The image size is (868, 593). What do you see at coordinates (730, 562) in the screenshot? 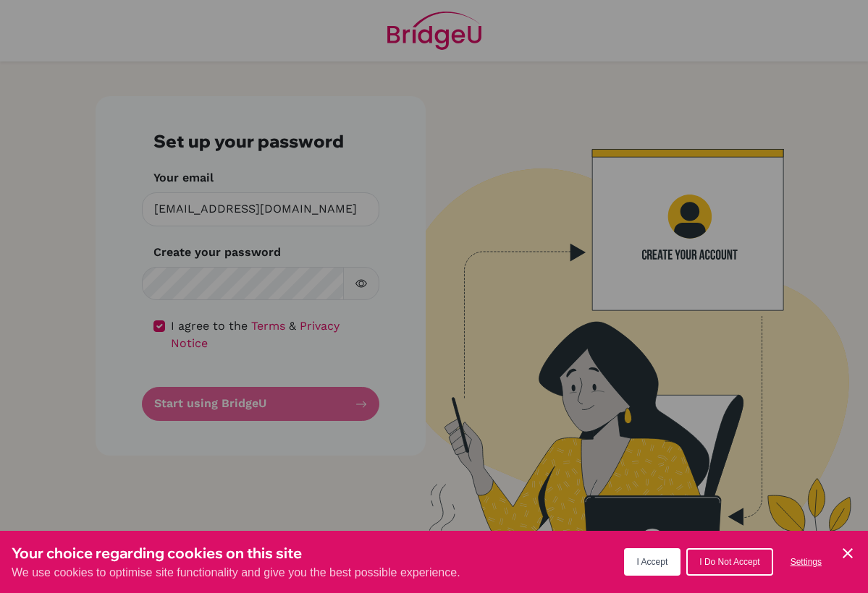
I see `button: I Do Not Accept` at bounding box center [730, 562].